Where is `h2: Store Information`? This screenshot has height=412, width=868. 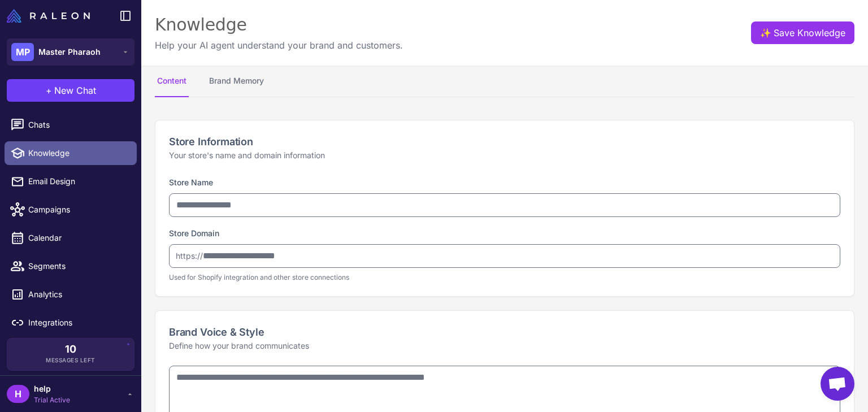
h2: Store Information is located at coordinates (505, 141).